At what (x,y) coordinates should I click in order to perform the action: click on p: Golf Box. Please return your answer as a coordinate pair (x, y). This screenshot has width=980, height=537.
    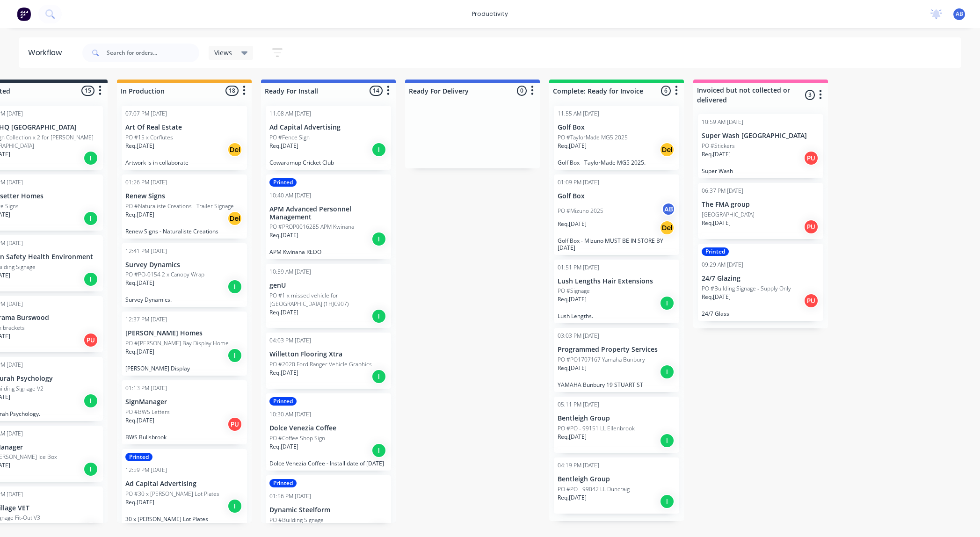
    Looking at the image, I should click on (616, 127).